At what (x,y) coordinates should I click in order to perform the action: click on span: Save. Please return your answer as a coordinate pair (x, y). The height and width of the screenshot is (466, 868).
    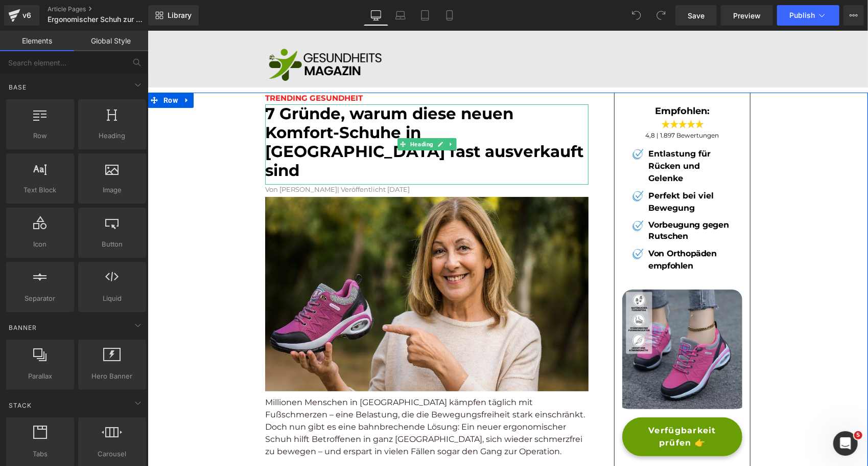
    Looking at the image, I should click on (696, 15).